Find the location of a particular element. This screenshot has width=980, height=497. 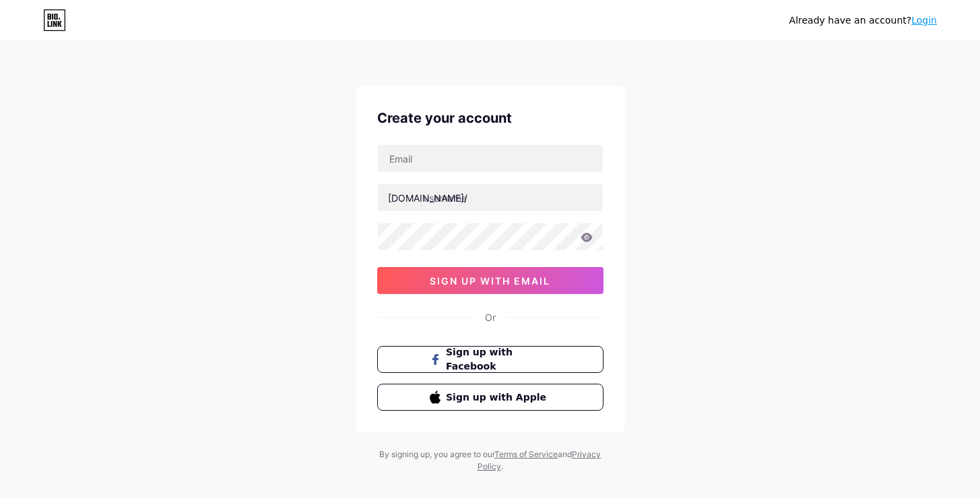

button: sign up with email is located at coordinates (490, 280).